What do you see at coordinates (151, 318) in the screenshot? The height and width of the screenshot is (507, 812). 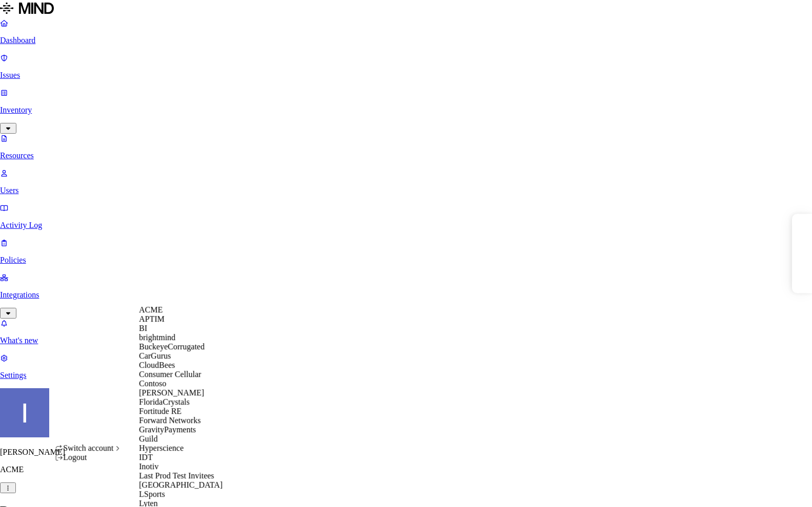 I see `span: APTIM` at bounding box center [151, 318].